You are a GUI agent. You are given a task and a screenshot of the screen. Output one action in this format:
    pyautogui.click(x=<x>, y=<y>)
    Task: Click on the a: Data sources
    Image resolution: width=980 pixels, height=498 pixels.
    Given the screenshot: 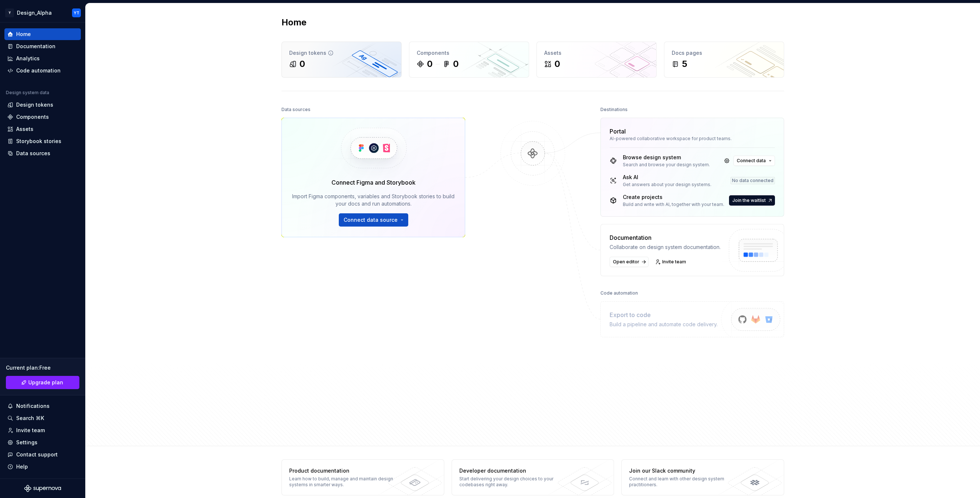 What is the action you would take?
    pyautogui.click(x=42, y=153)
    